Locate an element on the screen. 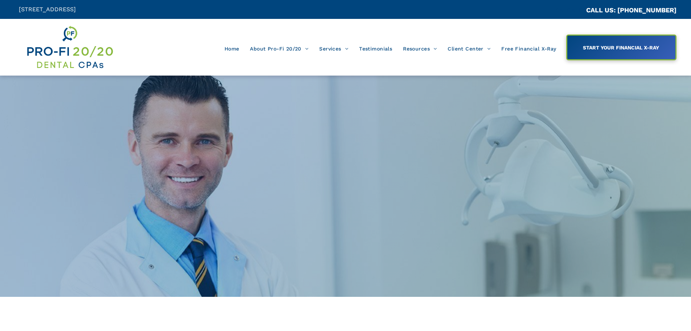 This screenshot has width=691, height=331. span: START YOUR FINANCIAL X-RAY is located at coordinates (621, 48).